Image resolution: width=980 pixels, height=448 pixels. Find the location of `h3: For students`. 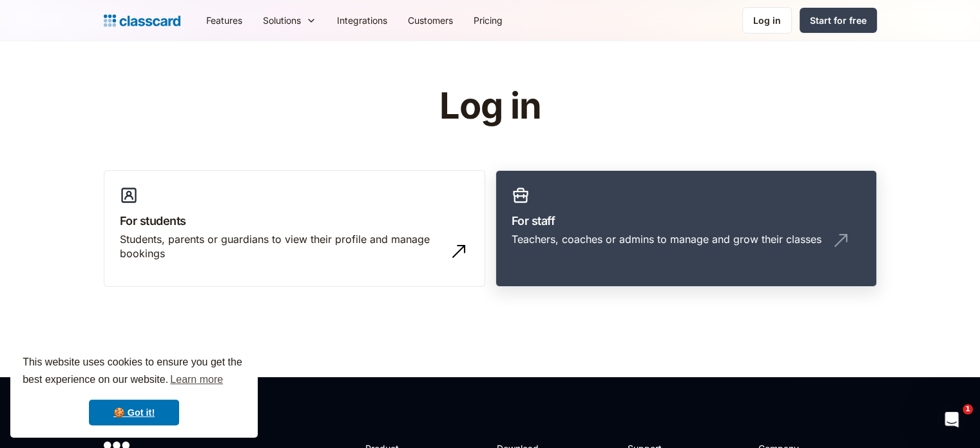

h3: For students is located at coordinates (294, 221).